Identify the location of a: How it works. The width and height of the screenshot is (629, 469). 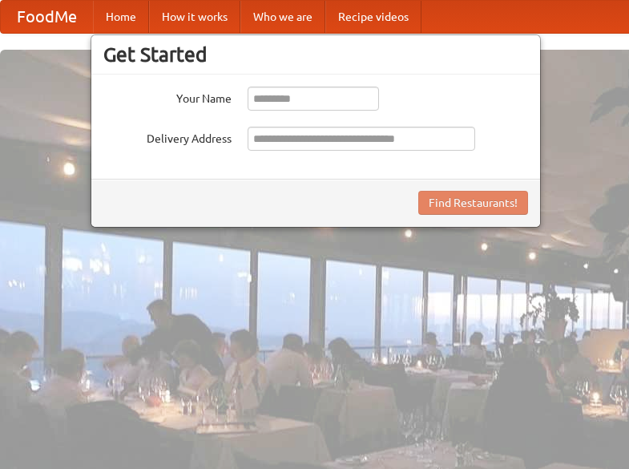
(195, 17).